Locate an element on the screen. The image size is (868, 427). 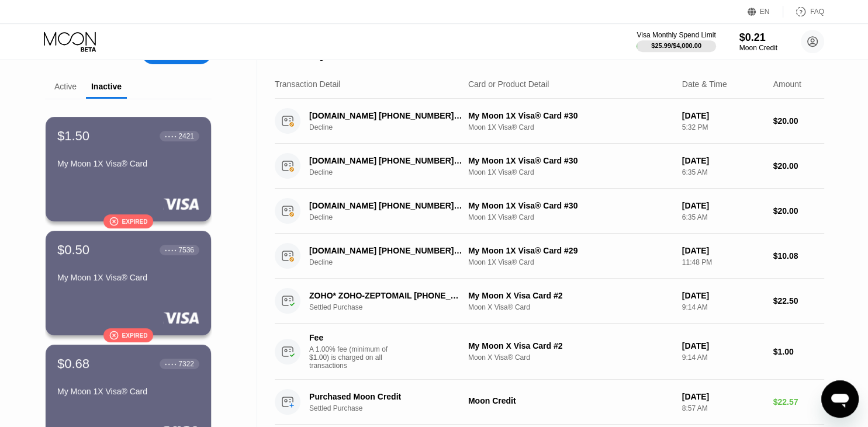
div: $0.21 is located at coordinates (758, 38).